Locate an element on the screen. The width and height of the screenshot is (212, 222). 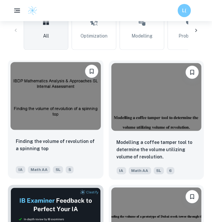
a: BookmarkModelling a coffee tamper tool to determine the volume utilizing volume of revolution.IAM... is located at coordinates (157, 120).